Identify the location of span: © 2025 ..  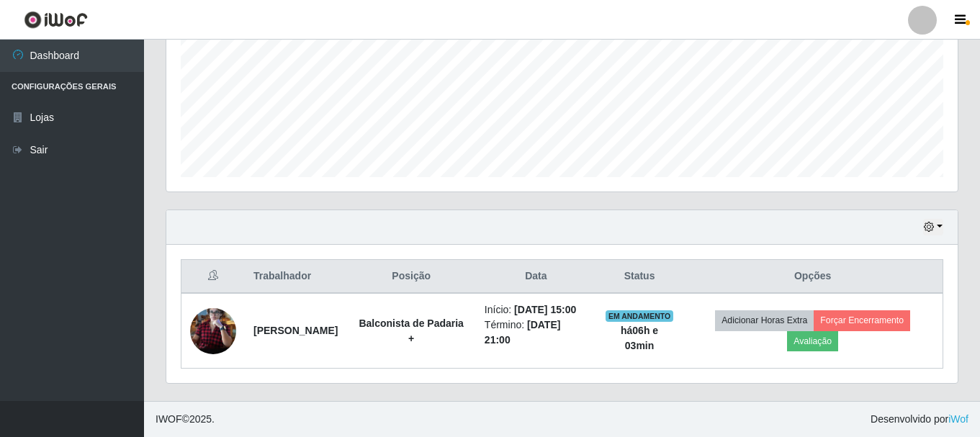
(185, 419).